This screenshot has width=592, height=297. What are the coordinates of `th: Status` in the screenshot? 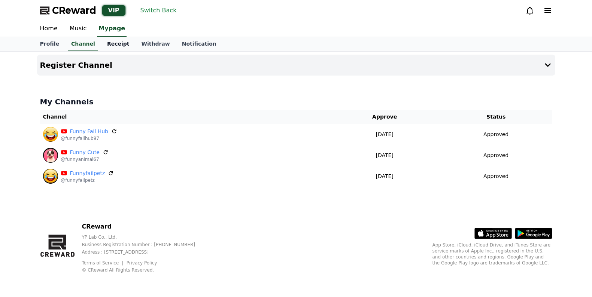 It's located at (496, 117).